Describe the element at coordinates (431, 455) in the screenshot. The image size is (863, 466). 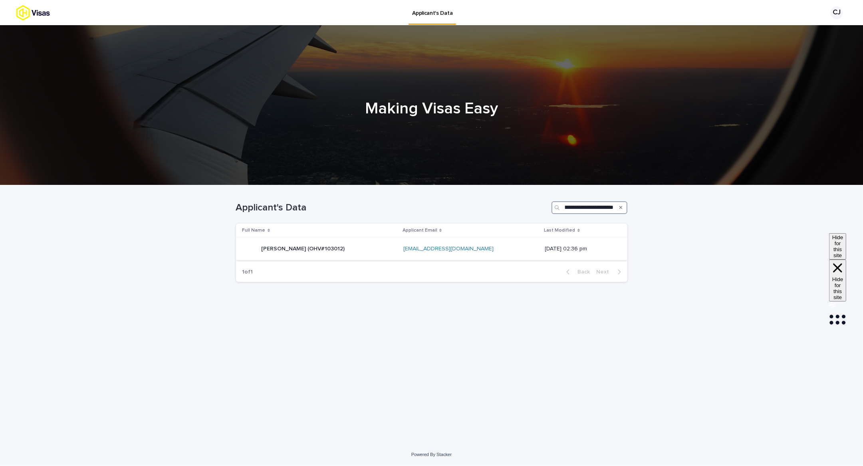
I see `a: Powered By Stacker` at that location.